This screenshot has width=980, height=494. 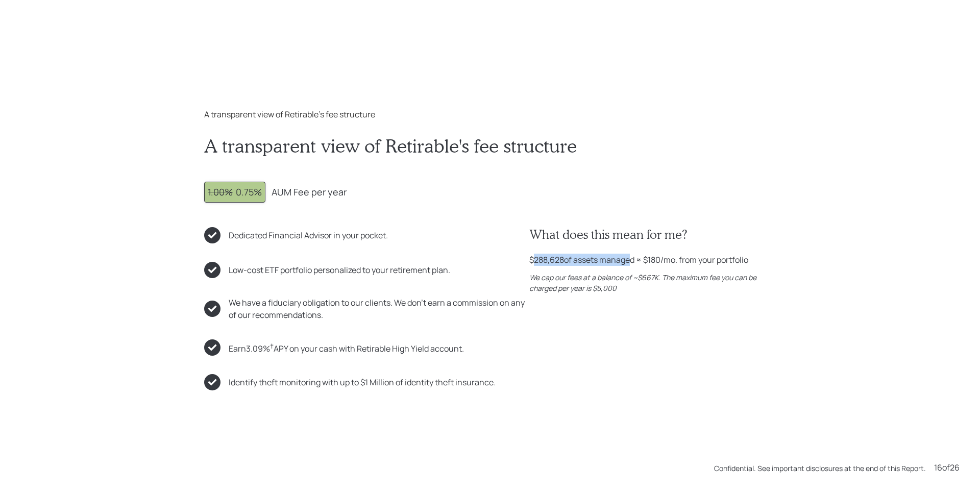 What do you see at coordinates (947, 468) in the screenshot?
I see `div: 16 of 26` at bounding box center [947, 468].